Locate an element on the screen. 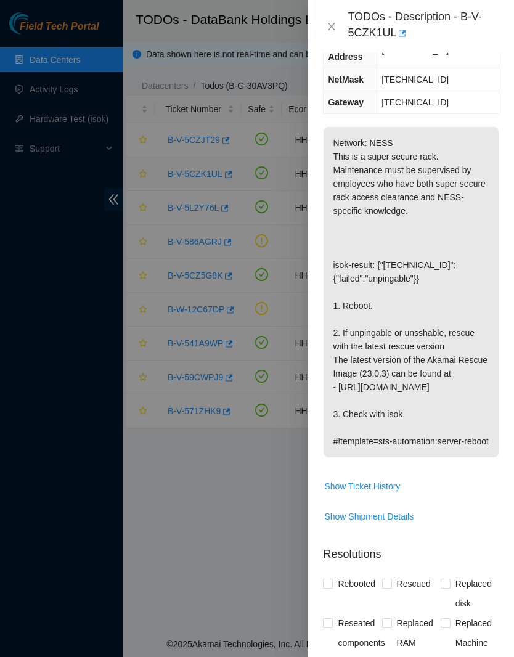  button: Show Ticket History is located at coordinates (362, 486).